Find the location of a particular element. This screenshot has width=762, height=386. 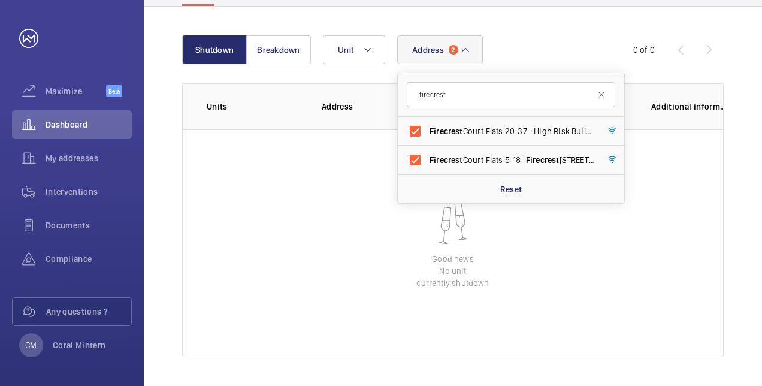

p: Good news No unit currently shutdown is located at coordinates (452, 271).